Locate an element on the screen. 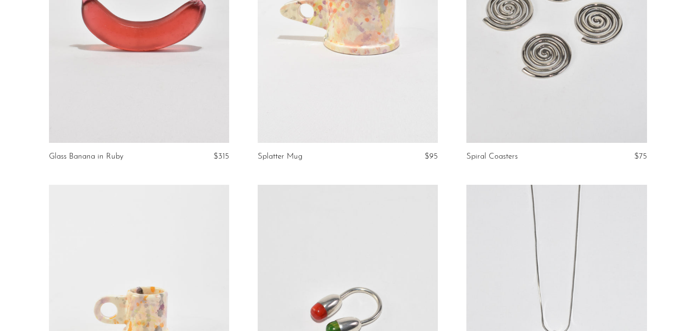  a: Spiral Coasters is located at coordinates (492, 156).